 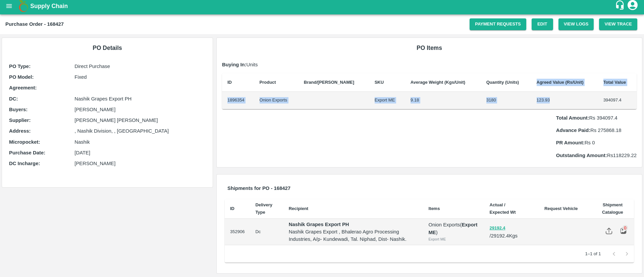 I want to click on button: 29192.4, so click(x=498, y=228).